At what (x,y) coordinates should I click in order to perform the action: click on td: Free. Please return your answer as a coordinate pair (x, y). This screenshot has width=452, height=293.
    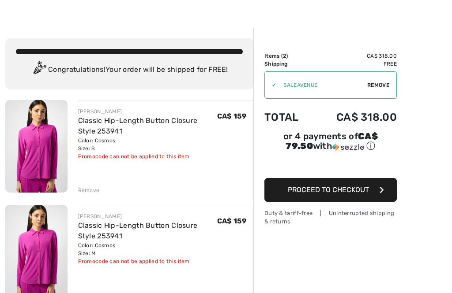
    Looking at the image, I should click on (354, 64).